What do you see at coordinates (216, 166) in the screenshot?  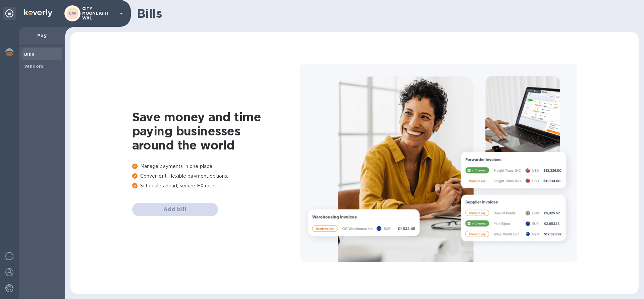 I see `p: Manage payments in one place.` at bounding box center [216, 166].